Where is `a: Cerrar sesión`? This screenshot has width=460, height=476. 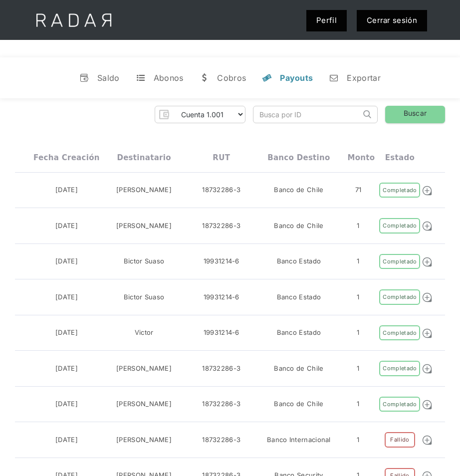
a: Cerrar sesión is located at coordinates (392, 20).